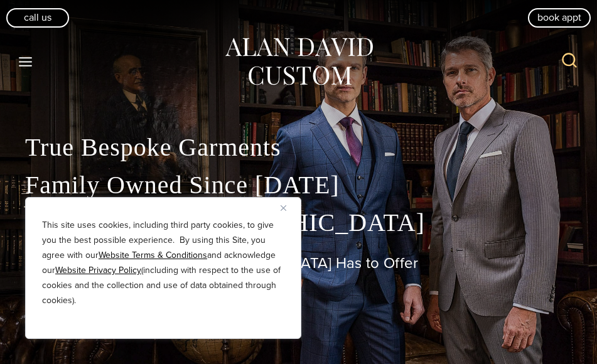 Image resolution: width=597 pixels, height=364 pixels. Describe the element at coordinates (299, 62) in the screenshot. I see `img: Alan David Custom` at that location.